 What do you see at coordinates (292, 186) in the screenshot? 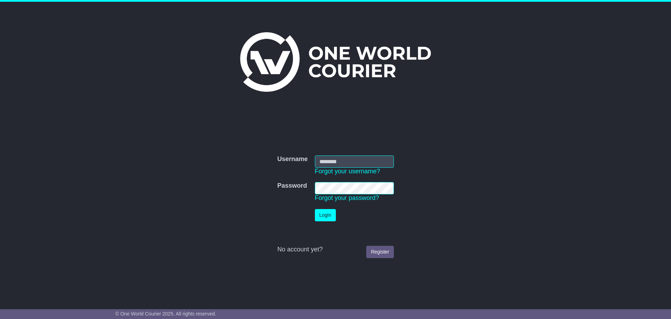
I see `label: Password` at bounding box center [292, 186].